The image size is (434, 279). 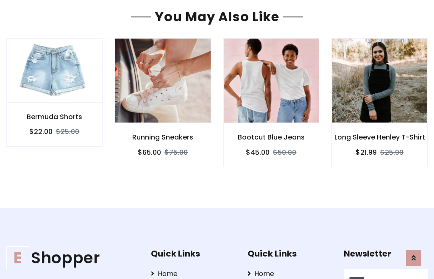 What do you see at coordinates (271, 102) in the screenshot?
I see `a: Bootcut Blue Jeans $45.00$50.00` at bounding box center [271, 102].